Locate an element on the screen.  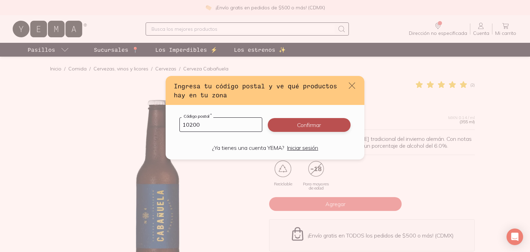
a: Iniciar sesión is located at coordinates (303, 148).